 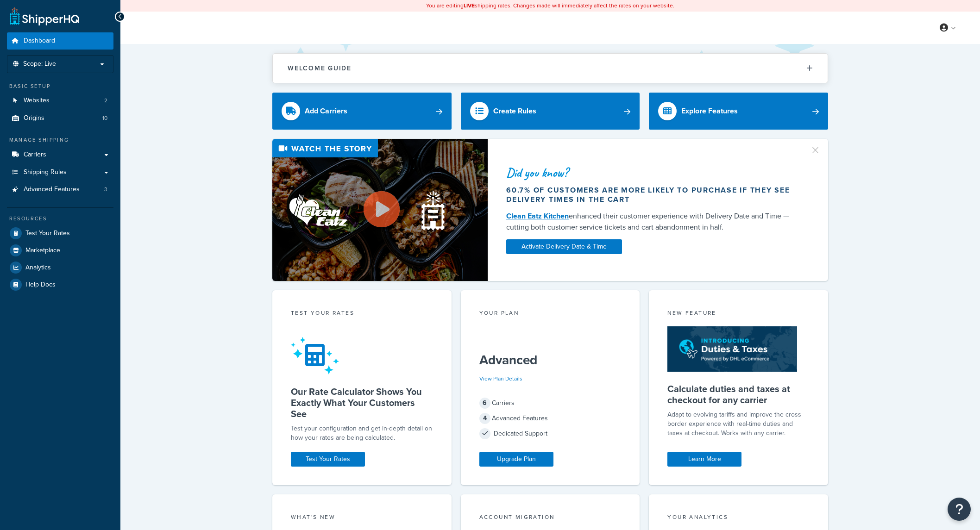 I want to click on span: Advanced Features, so click(x=52, y=189).